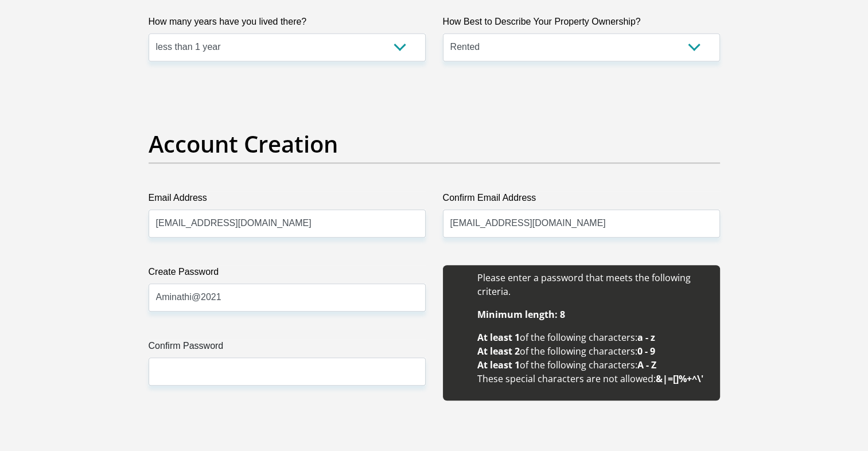  I want to click on label: Email Address, so click(287, 200).